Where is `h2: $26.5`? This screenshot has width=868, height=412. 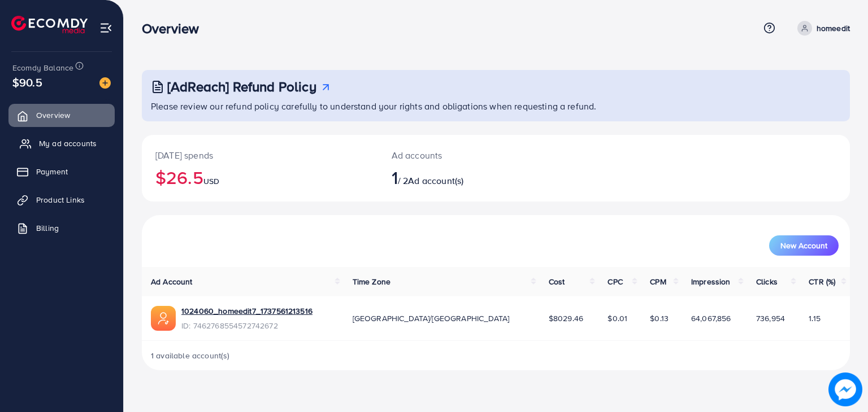 h2: $26.5 is located at coordinates (260, 177).